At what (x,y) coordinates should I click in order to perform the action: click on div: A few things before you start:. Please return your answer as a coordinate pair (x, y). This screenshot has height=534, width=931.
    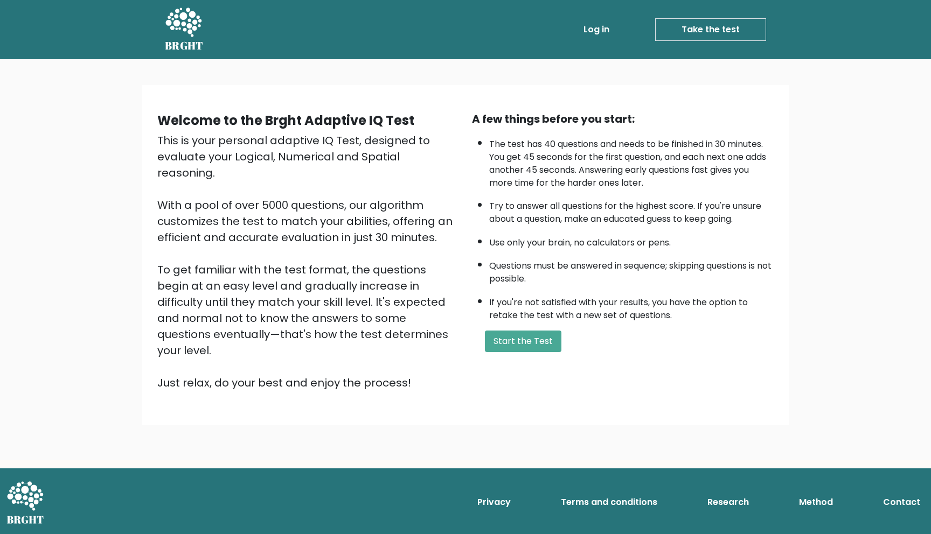
    Looking at the image, I should click on (623, 119).